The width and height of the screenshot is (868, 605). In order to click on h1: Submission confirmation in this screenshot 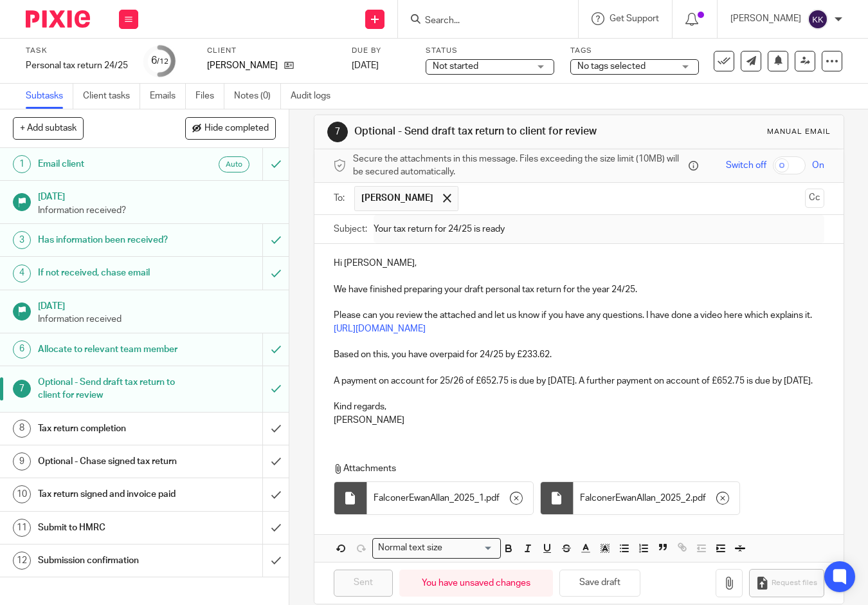, I will do `click(108, 561)`.